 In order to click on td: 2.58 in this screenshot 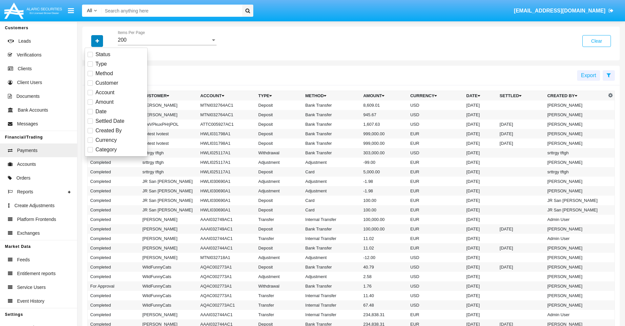, I will do `click(384, 276)`.